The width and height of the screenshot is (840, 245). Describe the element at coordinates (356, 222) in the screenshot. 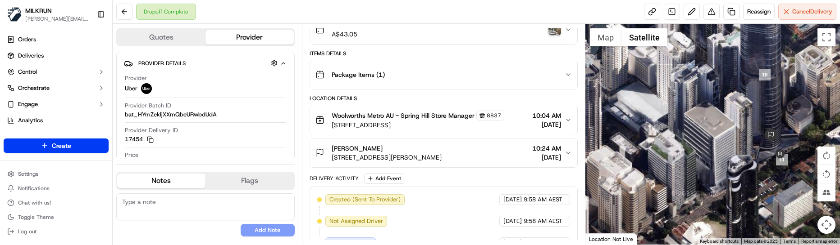

I see `span: Not Assigned Driver` at that location.